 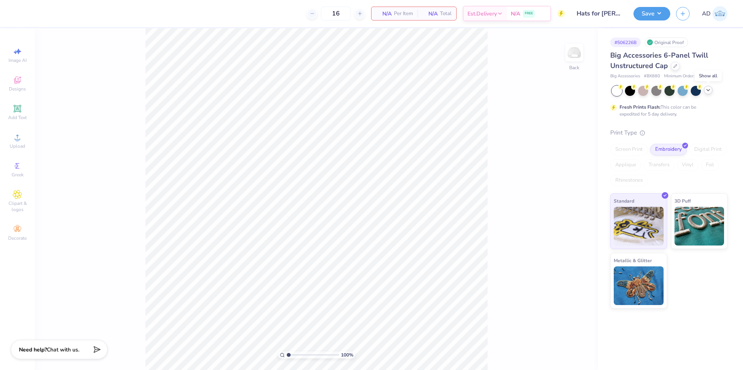 What do you see at coordinates (639, 286) in the screenshot?
I see `img: Metallic & Glitter` at bounding box center [639, 286].